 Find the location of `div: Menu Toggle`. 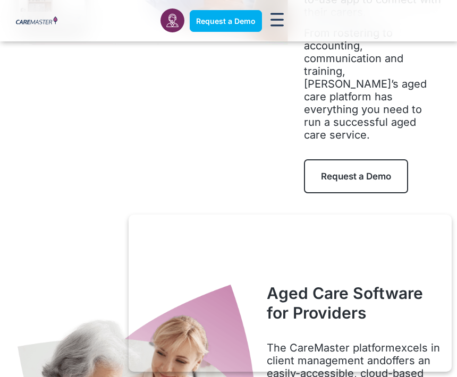

div: Menu Toggle is located at coordinates (277, 21).